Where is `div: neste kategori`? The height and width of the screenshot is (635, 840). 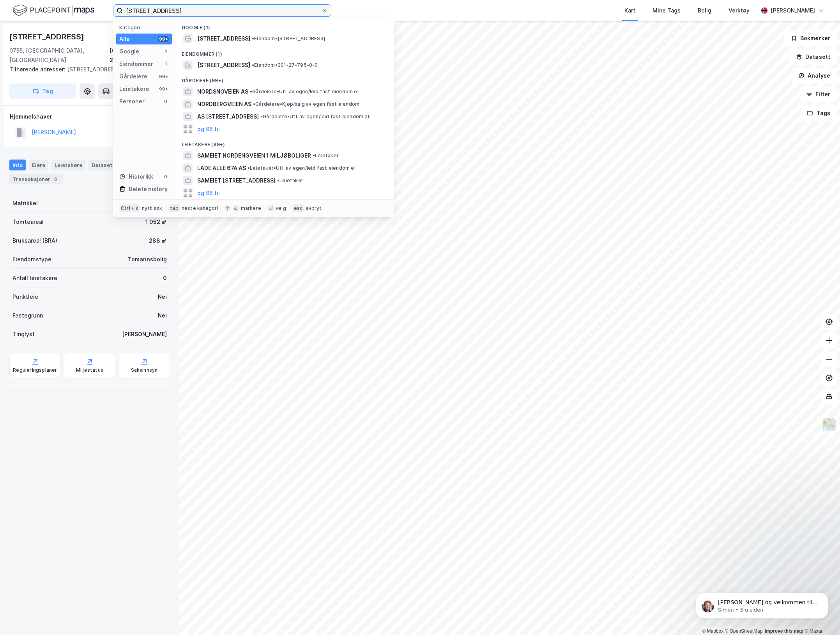
div: neste kategori is located at coordinates (200, 208).